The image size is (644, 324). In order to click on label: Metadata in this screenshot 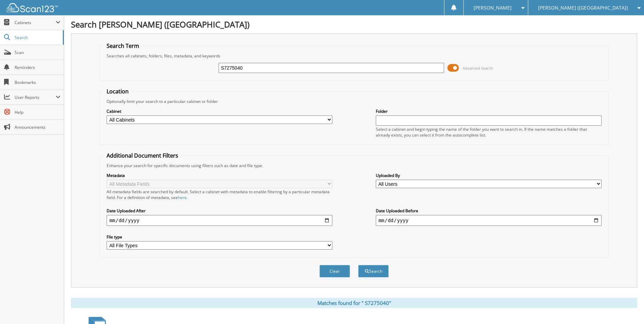, I will do `click(219, 175)`.